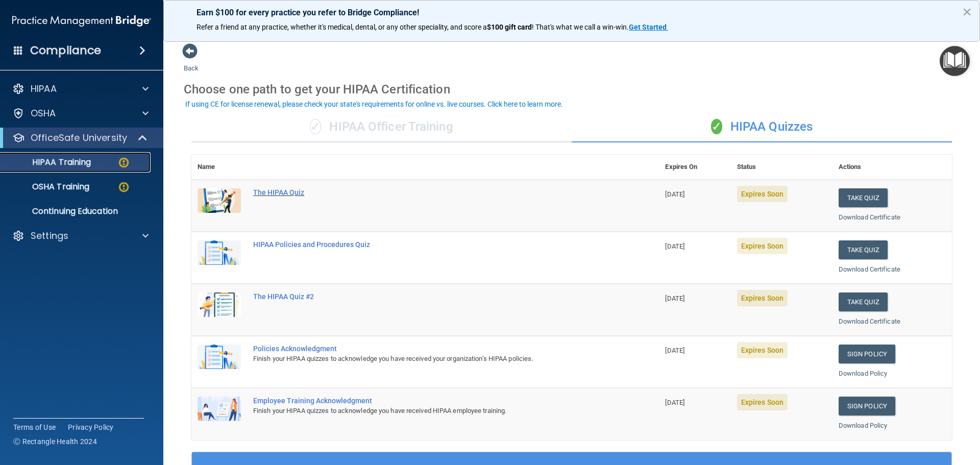 This screenshot has height=465, width=980. I want to click on th: Actions, so click(892, 167).